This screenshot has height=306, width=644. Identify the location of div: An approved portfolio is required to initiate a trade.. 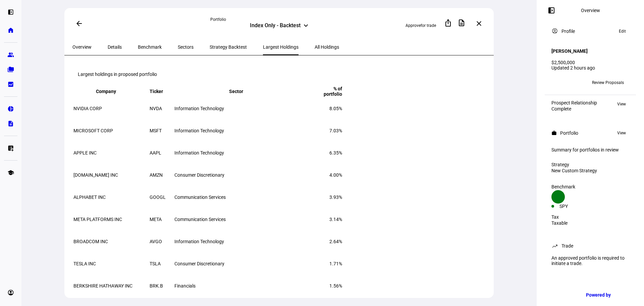
(590, 261).